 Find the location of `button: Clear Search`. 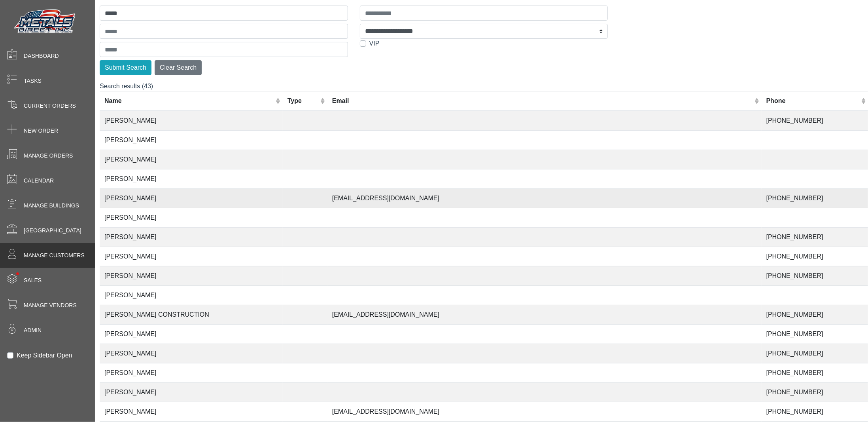

button: Clear Search is located at coordinates (178, 68).